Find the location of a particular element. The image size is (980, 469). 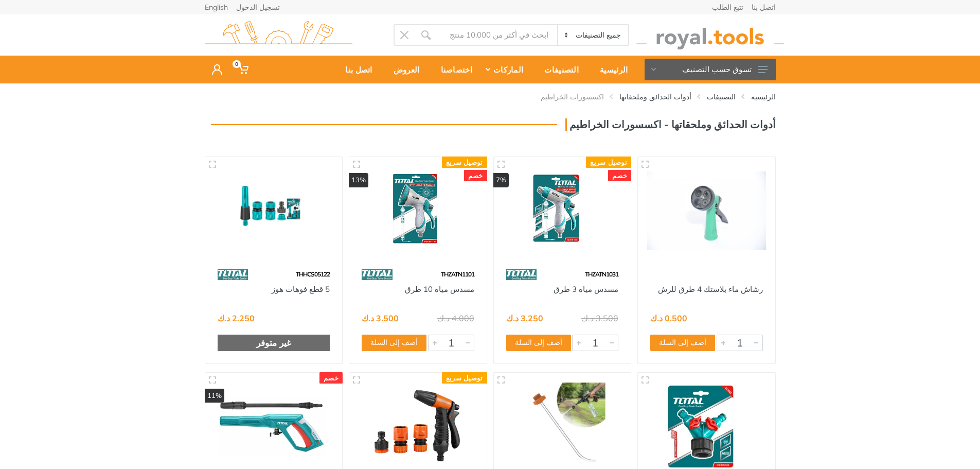

div: 11% is located at coordinates (215, 396).